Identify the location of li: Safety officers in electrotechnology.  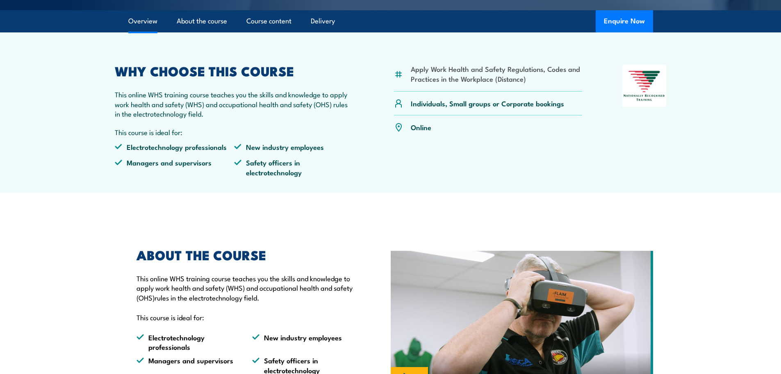
(294, 167).